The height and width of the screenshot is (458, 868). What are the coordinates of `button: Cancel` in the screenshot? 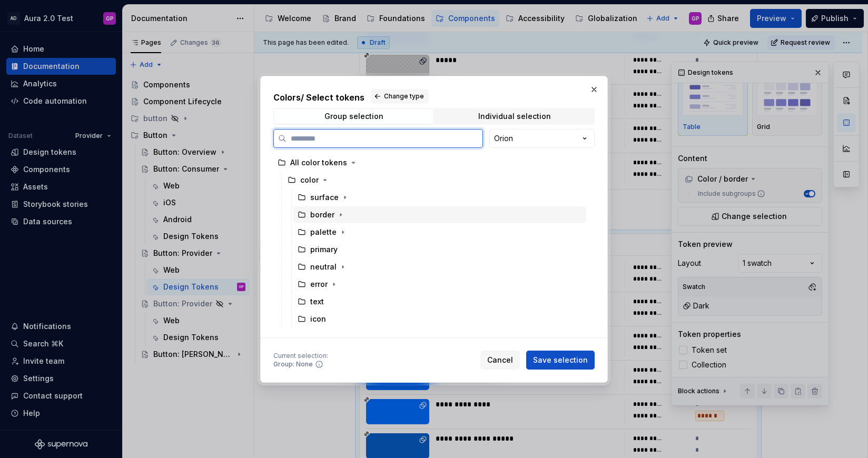 It's located at (499, 361).